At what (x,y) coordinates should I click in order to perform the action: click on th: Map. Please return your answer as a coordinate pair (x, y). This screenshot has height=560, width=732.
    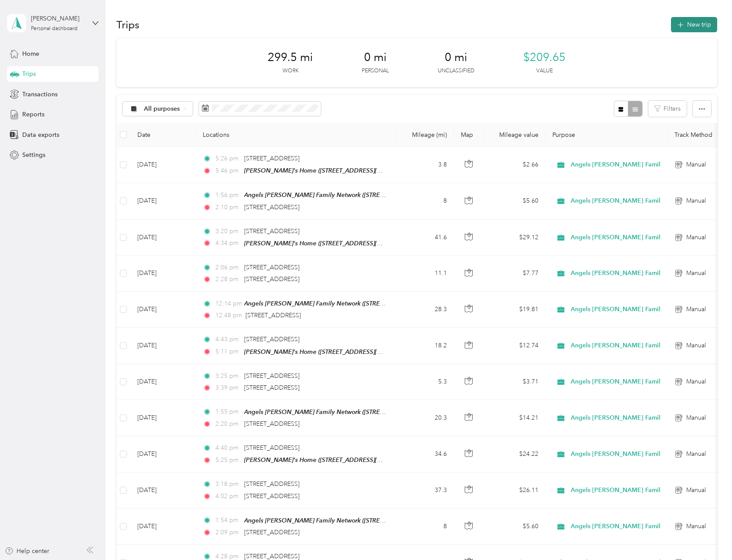
    Looking at the image, I should click on (469, 135).